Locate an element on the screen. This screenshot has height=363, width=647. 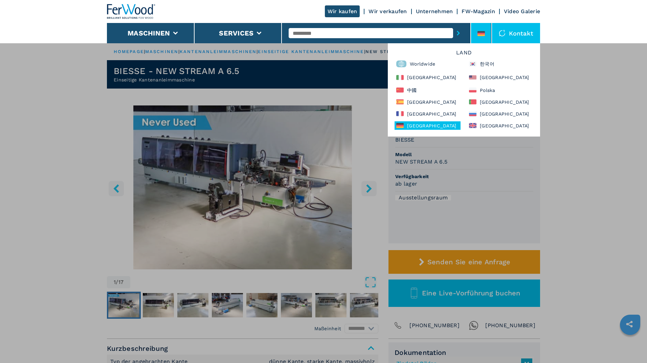
div: Worldwide is located at coordinates (427, 64).